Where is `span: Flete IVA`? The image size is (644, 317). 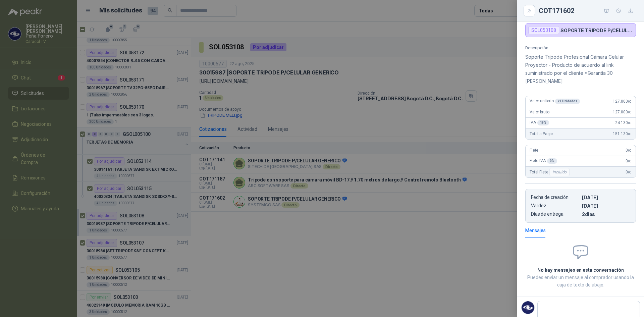 span: Flete IVA is located at coordinates (543, 161).